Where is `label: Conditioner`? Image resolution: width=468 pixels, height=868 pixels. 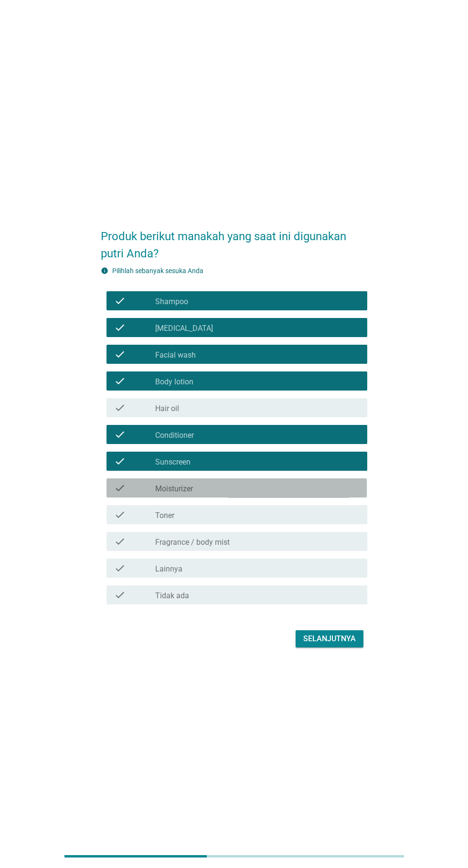
label: Conditioner is located at coordinates (174, 435).